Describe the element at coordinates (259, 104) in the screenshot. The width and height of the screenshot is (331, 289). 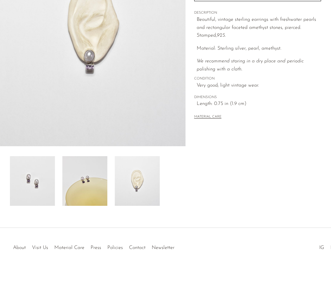
I see `span: Length: 0.75 in (1.9 cm)` at that location.